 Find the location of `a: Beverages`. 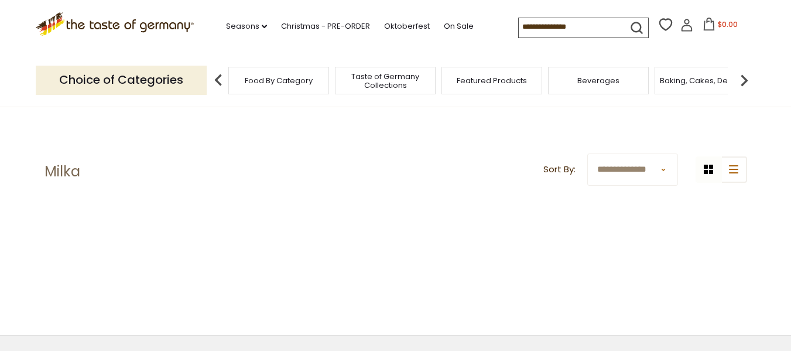

a: Beverages is located at coordinates (598, 80).